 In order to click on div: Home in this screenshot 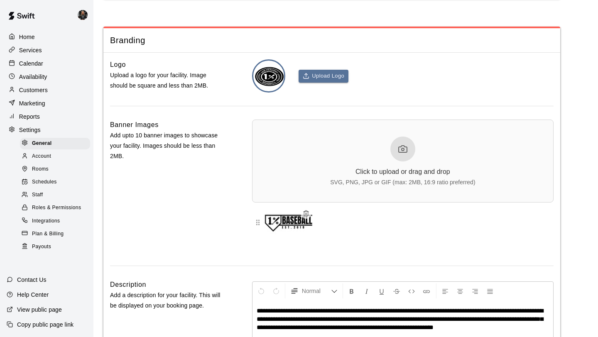, I will do `click(47, 37)`.